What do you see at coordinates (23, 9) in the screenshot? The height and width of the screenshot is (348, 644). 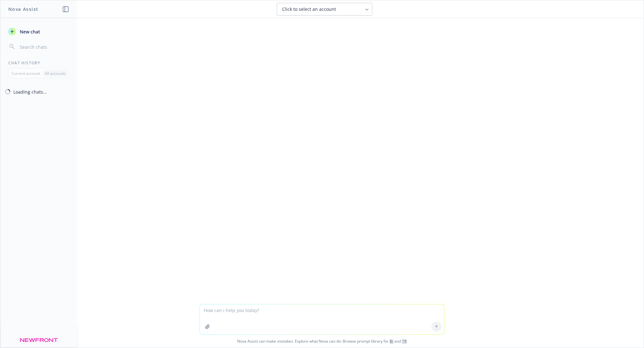 I see `h1: Nova Assist` at bounding box center [23, 9].